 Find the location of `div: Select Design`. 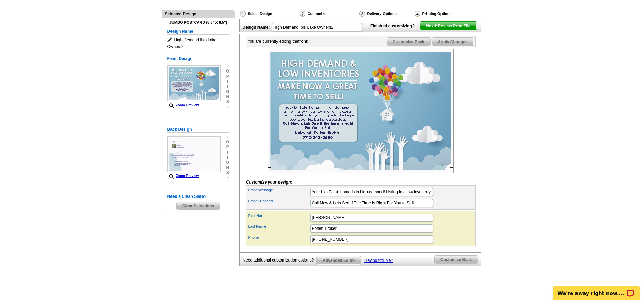

div: Select Design is located at coordinates (269, 14).